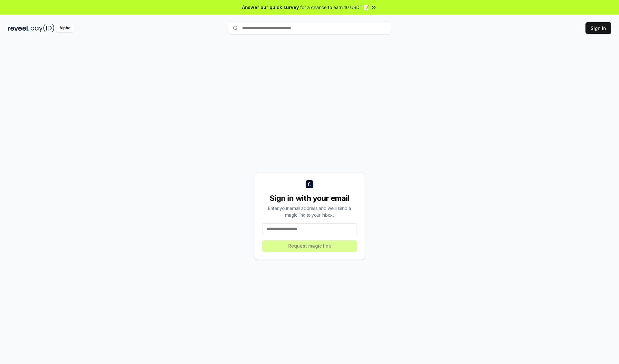 Image resolution: width=619 pixels, height=364 pixels. I want to click on span: Answer our quick survey, so click(270, 7).